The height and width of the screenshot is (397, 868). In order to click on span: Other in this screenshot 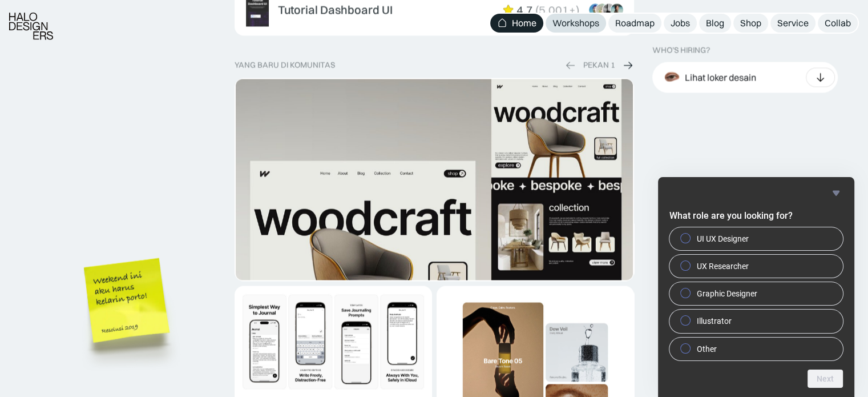, I will do `click(707, 349)`.